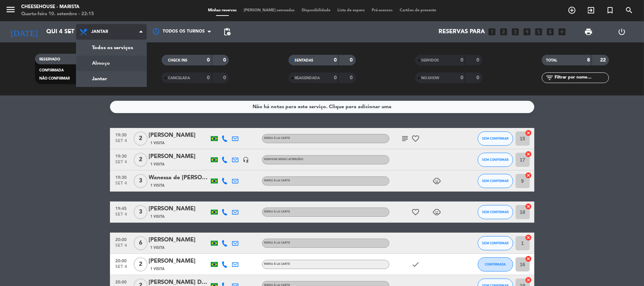 The height and width of the screenshot is (286, 644). What do you see at coordinates (111, 79) in the screenshot?
I see `a: Jantar` at bounding box center [111, 79].